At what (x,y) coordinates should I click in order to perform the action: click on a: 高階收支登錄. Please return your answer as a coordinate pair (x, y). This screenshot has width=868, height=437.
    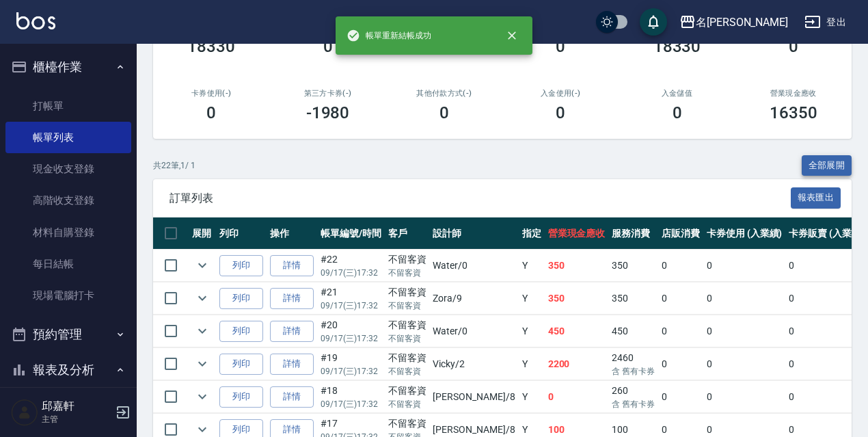
    Looking at the image, I should click on (69, 200).